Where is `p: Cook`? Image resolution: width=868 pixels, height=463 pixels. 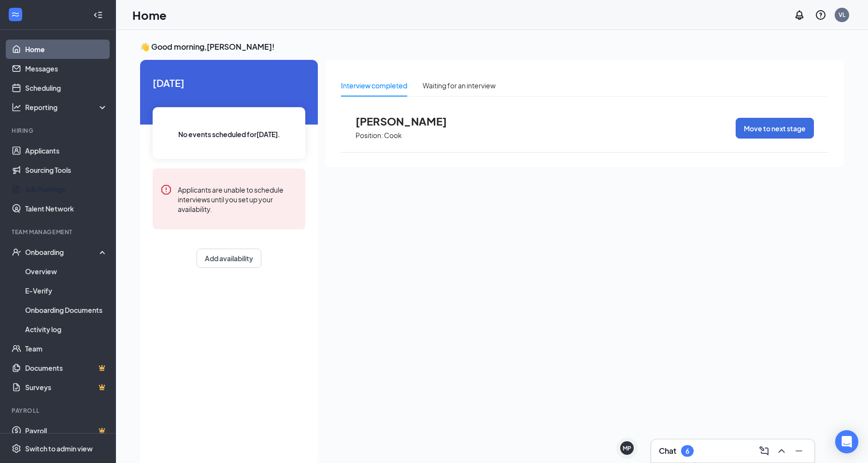
p: Cook is located at coordinates (393, 135).